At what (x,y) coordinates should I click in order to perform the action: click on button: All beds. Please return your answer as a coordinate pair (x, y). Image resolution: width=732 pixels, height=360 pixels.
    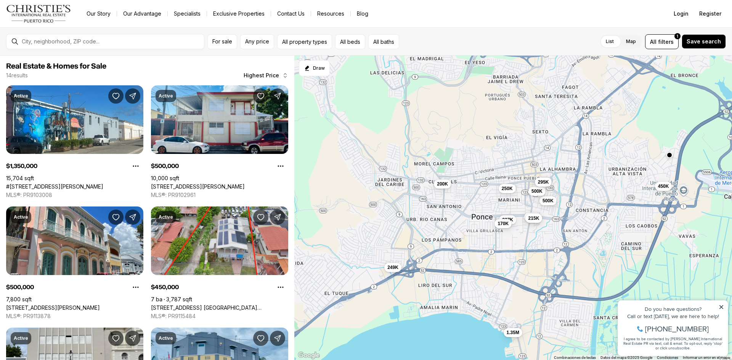
    Looking at the image, I should click on (350, 42).